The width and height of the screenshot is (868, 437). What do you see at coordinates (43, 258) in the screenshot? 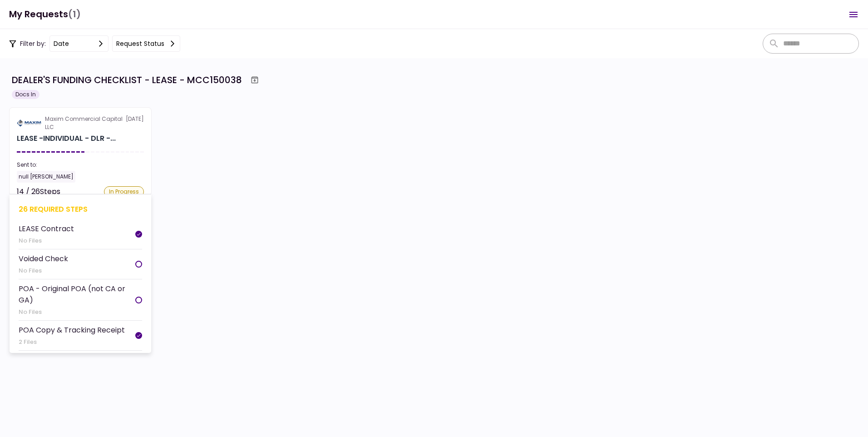
I see `div: Voided Check` at bounding box center [43, 258].